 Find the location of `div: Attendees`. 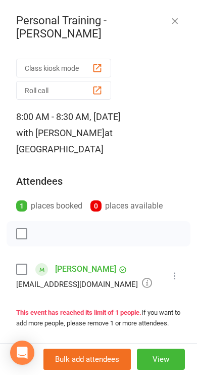

div: Attendees is located at coordinates (39, 181).